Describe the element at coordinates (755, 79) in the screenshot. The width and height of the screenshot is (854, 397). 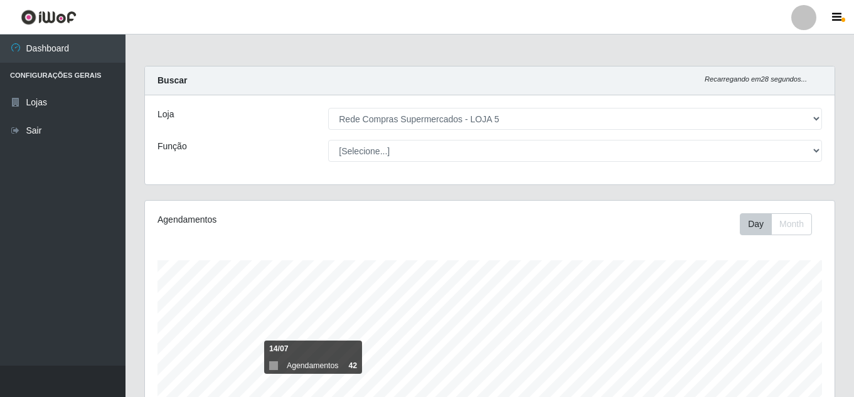
I see `i: Recarregando em 28 segundos...` at that location.